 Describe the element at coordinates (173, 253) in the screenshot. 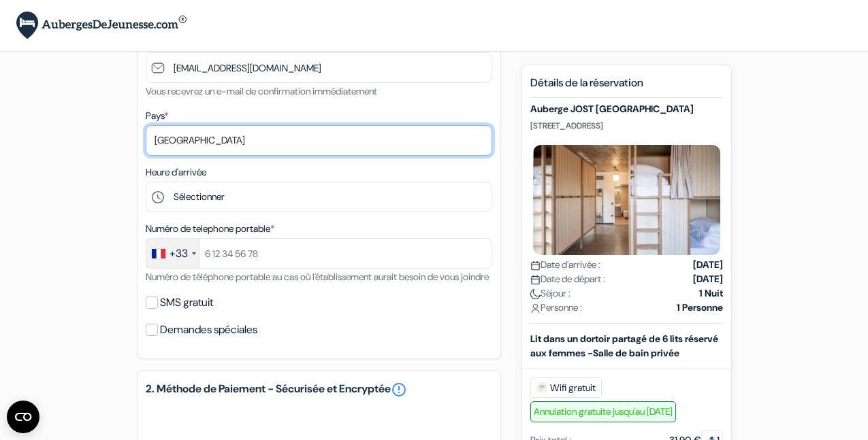

I see `div: France: +33` at that location.